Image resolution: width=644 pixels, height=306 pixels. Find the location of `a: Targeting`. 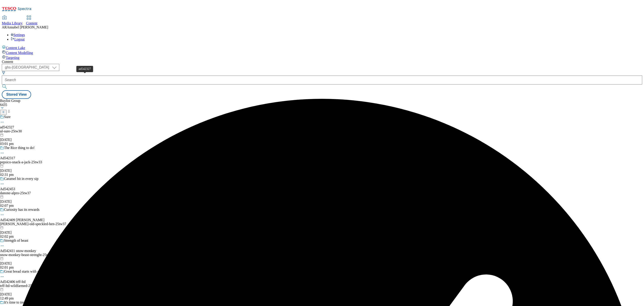

a: Targeting is located at coordinates (322, 57).